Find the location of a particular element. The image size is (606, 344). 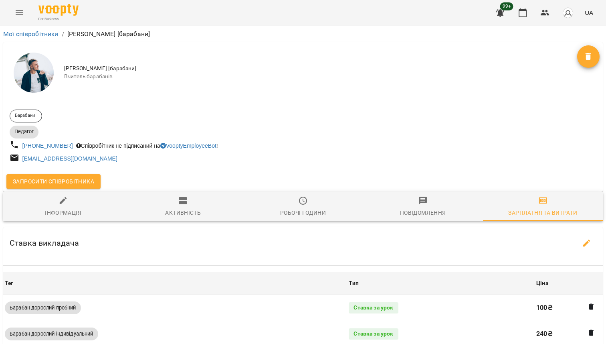

img: avatar_s.png is located at coordinates (568, 13).